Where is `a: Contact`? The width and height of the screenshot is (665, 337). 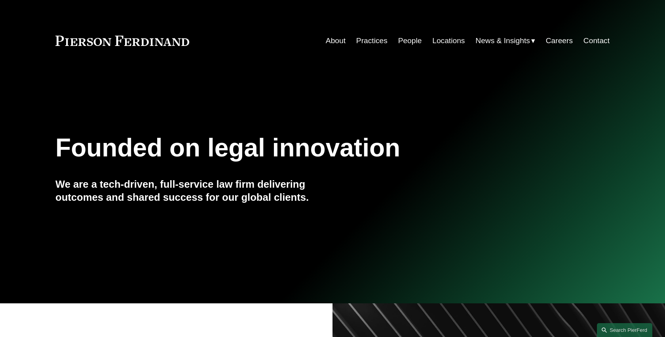 a: Contact is located at coordinates (596, 41).